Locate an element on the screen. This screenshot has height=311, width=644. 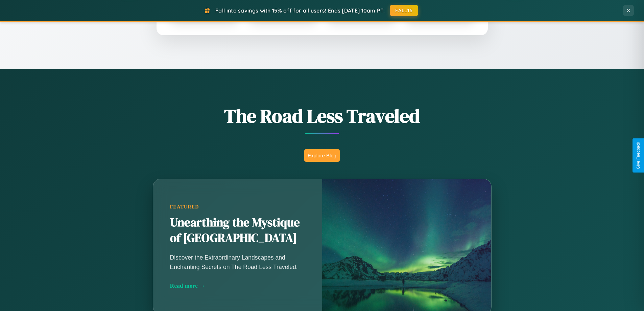
h1: The Road Less Traveled is located at coordinates (322, 116).